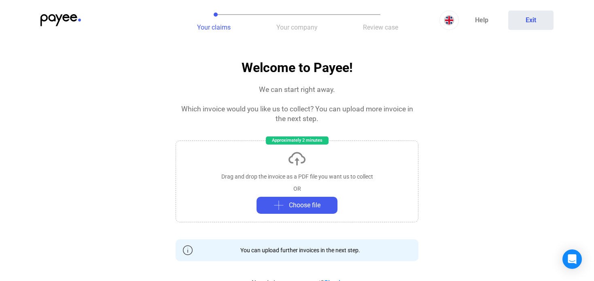 Image resolution: width=594 pixels, height=281 pixels. What do you see at coordinates (297, 89) in the screenshot?
I see `div: We can start right away.` at bounding box center [297, 89].